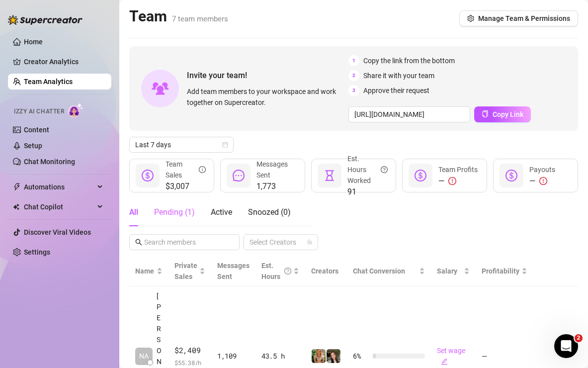 Image resolution: width=588 pixels, height=368 pixels. Describe the element at coordinates (57, 233) in the screenshot. I see `a: Discover Viral Videos` at that location.